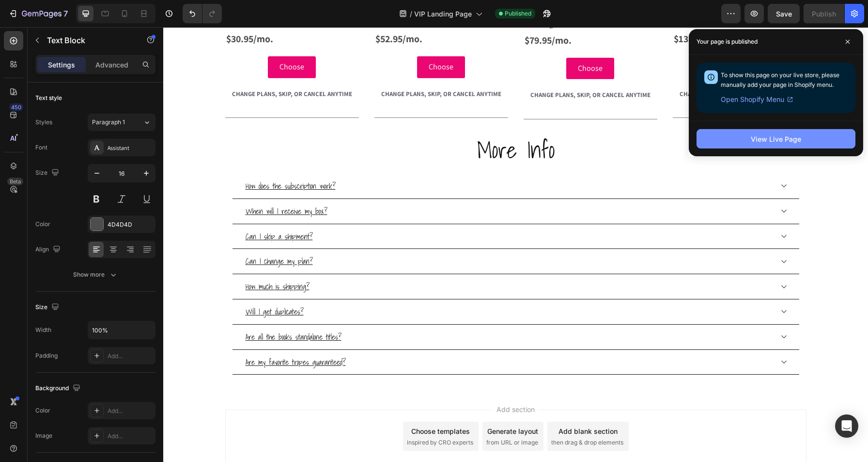 The height and width of the screenshot is (462, 868). What do you see at coordinates (780, 79) in the screenshot?
I see `span: To show this page on your live store, please manually add your page in Shopify menu.` at bounding box center [780, 79].